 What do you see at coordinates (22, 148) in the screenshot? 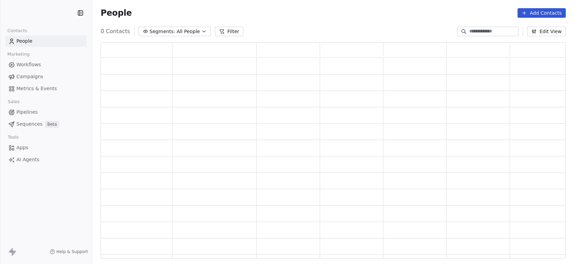
I see `span: Apps` at bounding box center [22, 148].